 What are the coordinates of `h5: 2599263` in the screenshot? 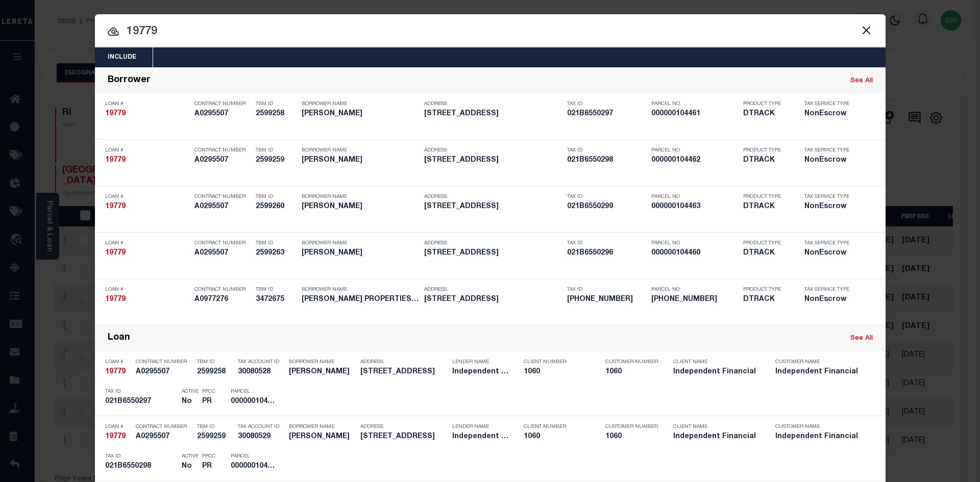 It's located at (276, 253).